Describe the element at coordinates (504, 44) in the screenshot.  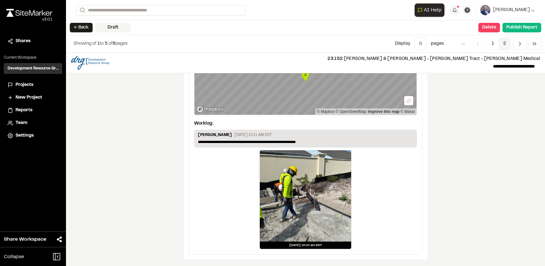
I see `span: 2` at that location.